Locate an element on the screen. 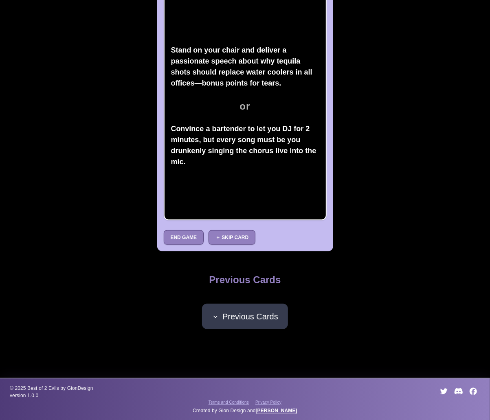 This screenshot has width=490, height=420. button: ＋ Skip Card is located at coordinates (232, 237).